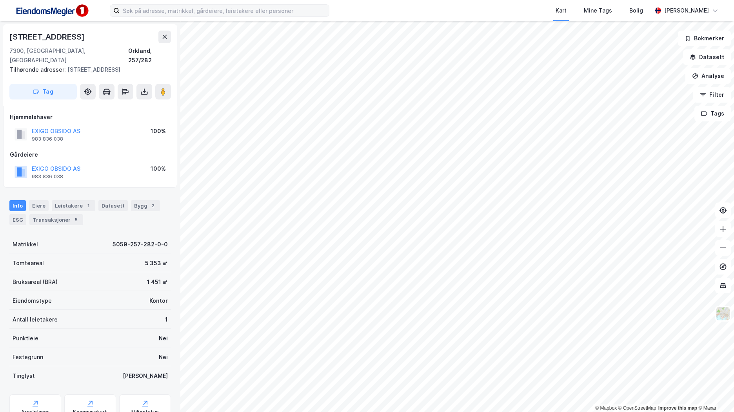 The height and width of the screenshot is (412, 734). I want to click on div: Antall leietakere, so click(35, 320).